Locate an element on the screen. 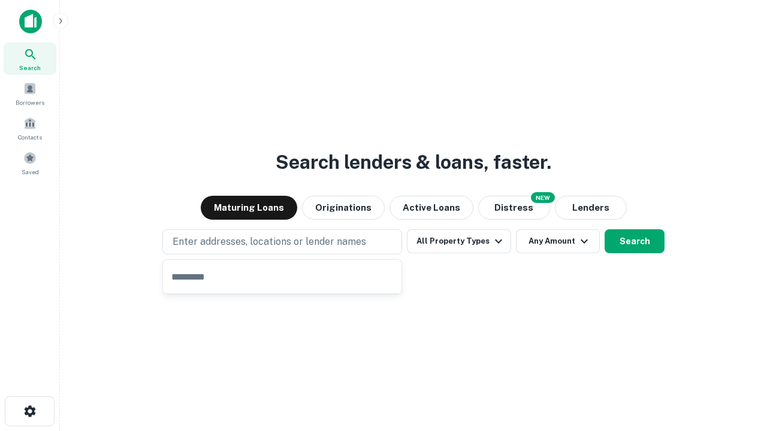 The width and height of the screenshot is (767, 431). span: Contacts is located at coordinates (30, 137).